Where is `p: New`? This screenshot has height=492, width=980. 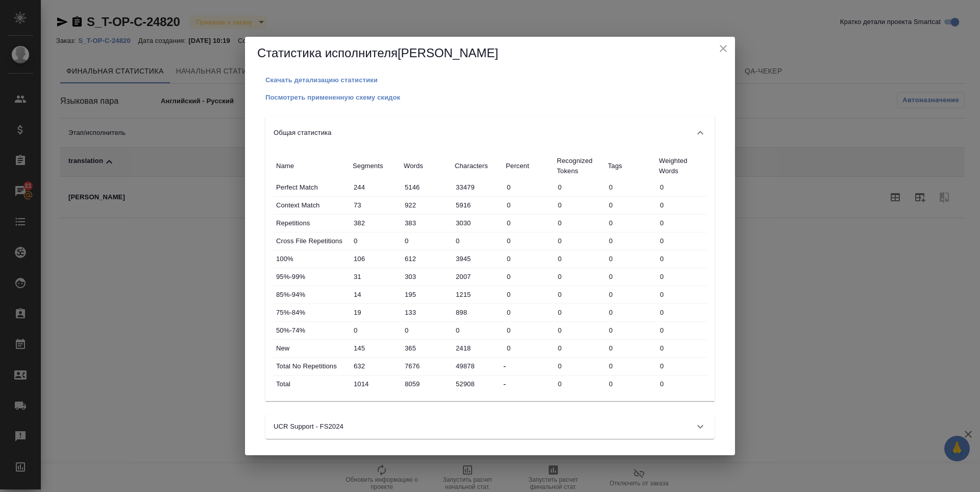
p: New is located at coordinates (312, 348).